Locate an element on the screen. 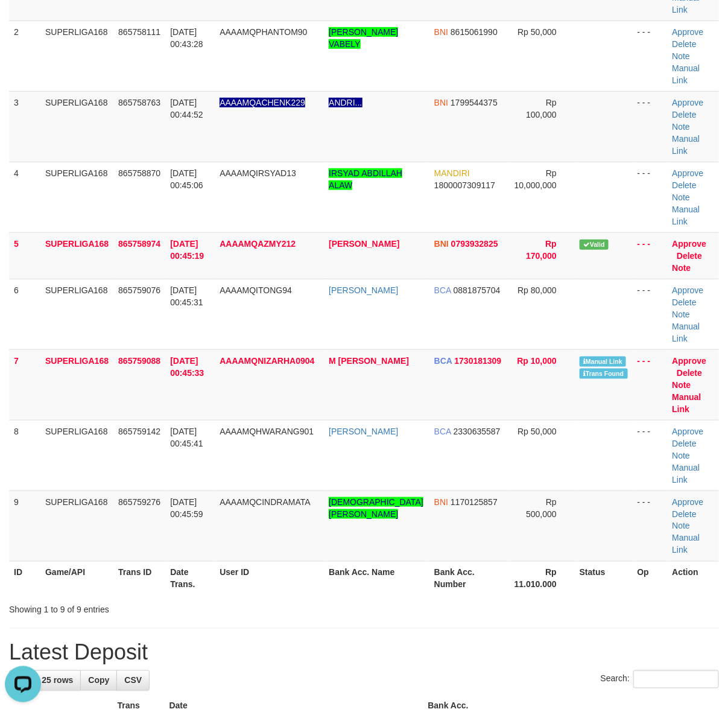 Image resolution: width=728 pixels, height=712 pixels. span: Nama rekening ada tanda titik/strip, harap diedit is located at coordinates (263, 103).